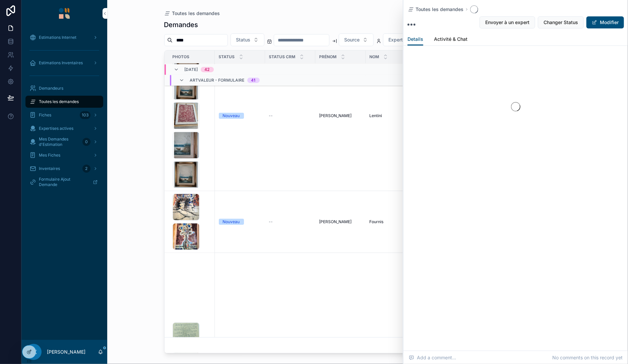 The height and width of the screenshot is (364, 628). I want to click on span: Formulaire Ajout Demande, so click(63, 182).